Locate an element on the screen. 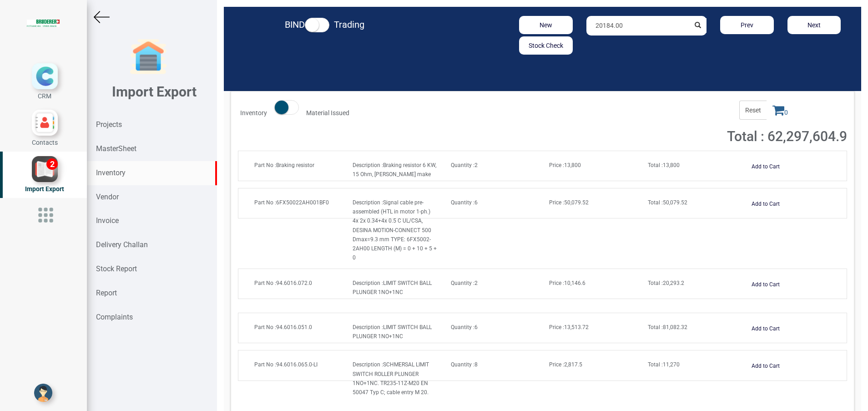  strong: Material Issued is located at coordinates (327, 113).